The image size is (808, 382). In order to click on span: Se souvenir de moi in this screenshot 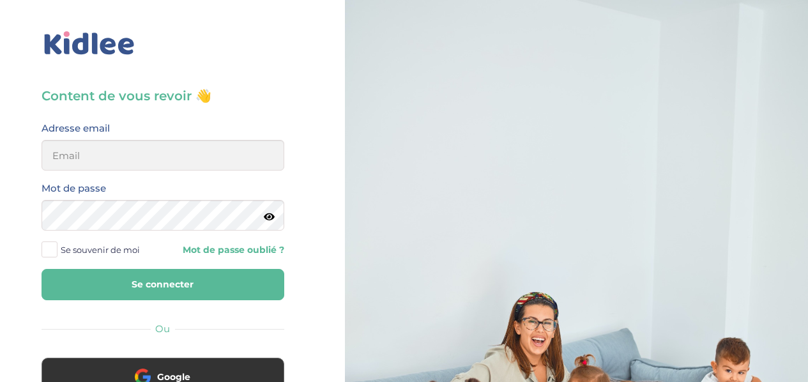, I will do `click(100, 250)`.